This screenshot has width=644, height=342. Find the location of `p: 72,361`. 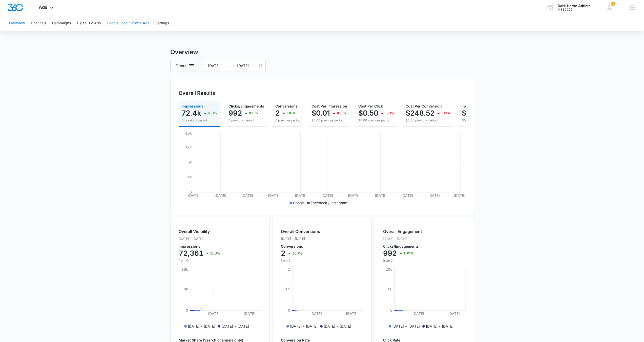

p: 72,361 is located at coordinates (191, 253).